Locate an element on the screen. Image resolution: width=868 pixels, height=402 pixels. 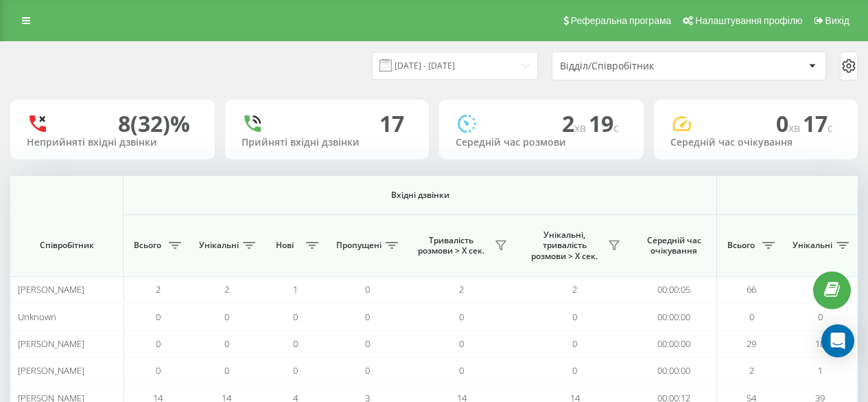
div: Середній час розмови is located at coordinates (542, 142).